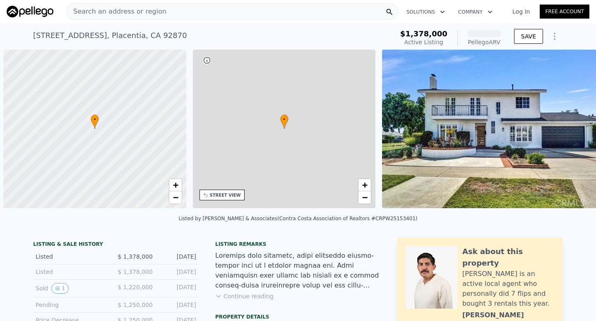 This screenshot has width=596, height=321. What do you see at coordinates (521, 12) in the screenshot?
I see `a: Log In` at bounding box center [521, 12].